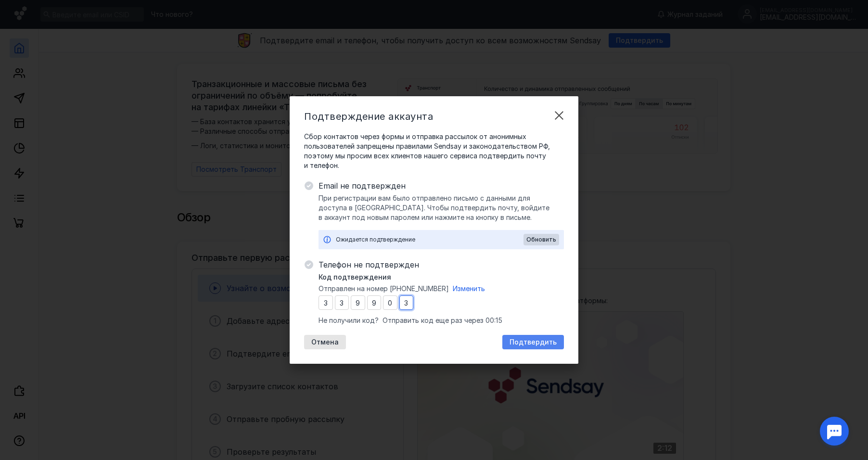 This screenshot has height=460, width=868. What do you see at coordinates (430, 240) in the screenshot?
I see `div: Ожидается подтверждение` at bounding box center [430, 240].